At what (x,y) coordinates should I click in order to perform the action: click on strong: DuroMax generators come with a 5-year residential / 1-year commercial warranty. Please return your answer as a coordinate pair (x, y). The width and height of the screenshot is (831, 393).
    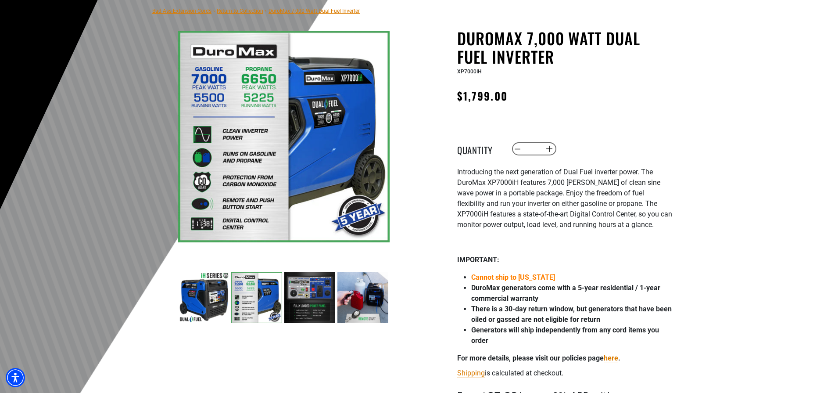
    Looking at the image, I should click on (565, 293).